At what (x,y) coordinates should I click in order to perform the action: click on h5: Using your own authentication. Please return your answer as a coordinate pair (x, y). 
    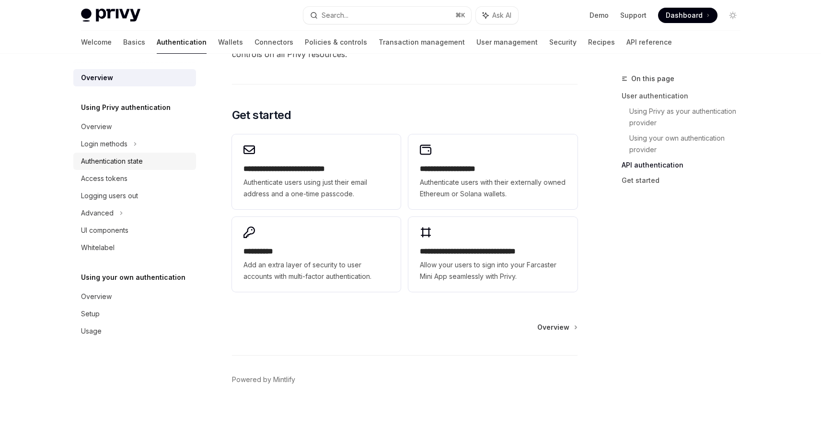
    Looking at the image, I should click on (133, 277).